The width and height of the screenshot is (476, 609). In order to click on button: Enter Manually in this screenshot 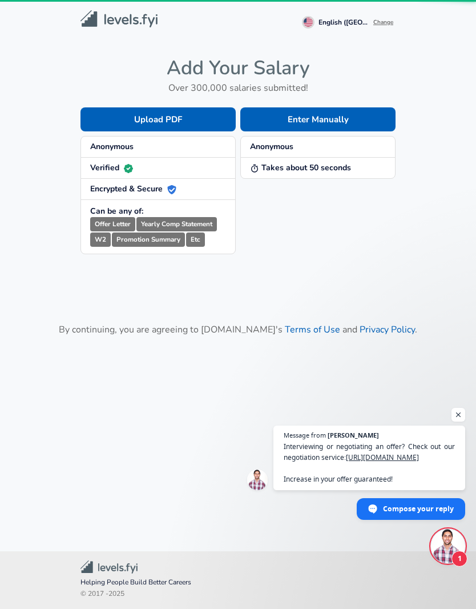, I will do `click(318, 119)`.